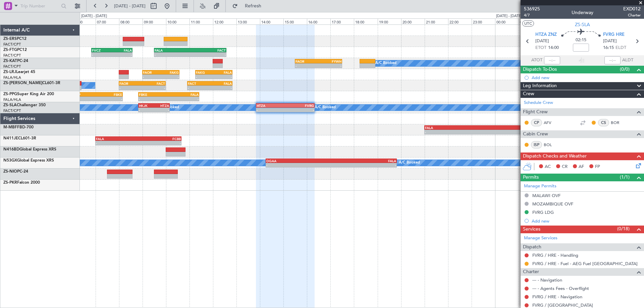 This screenshot has width=644, height=308. Describe the element at coordinates (390, 21) in the screenshot. I see `div: 19:00` at that location.